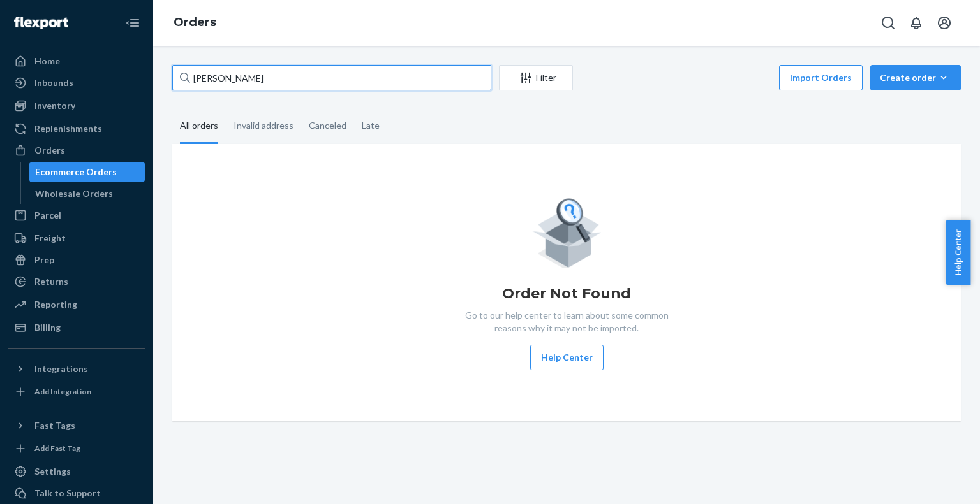 The width and height of the screenshot is (980, 504). I want to click on div: Add Fast Tag, so click(58, 448).